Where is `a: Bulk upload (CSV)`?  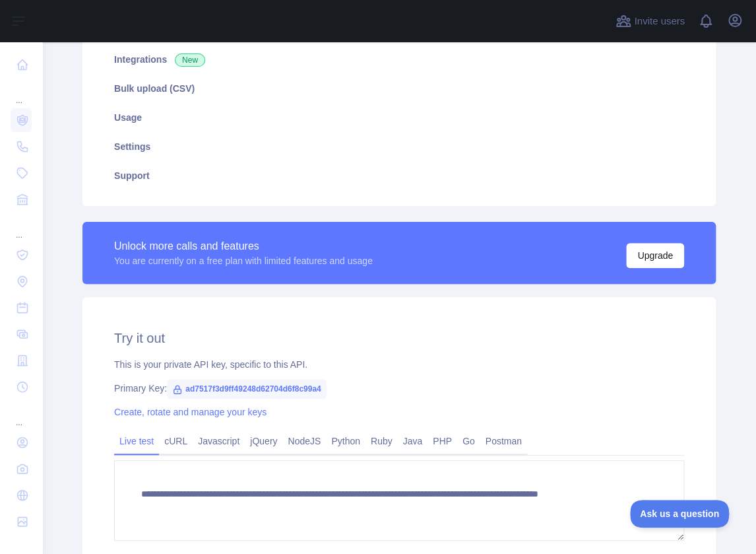
a: Bulk upload (CSV) is located at coordinates (399, 89).